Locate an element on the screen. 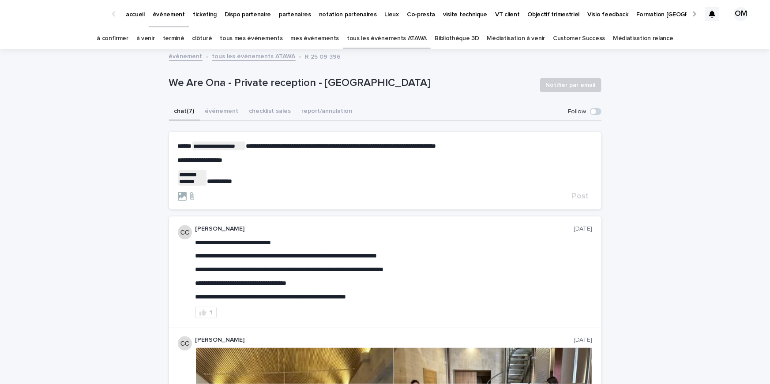 This screenshot has height=384, width=770. button: checklist sales is located at coordinates (270, 112).